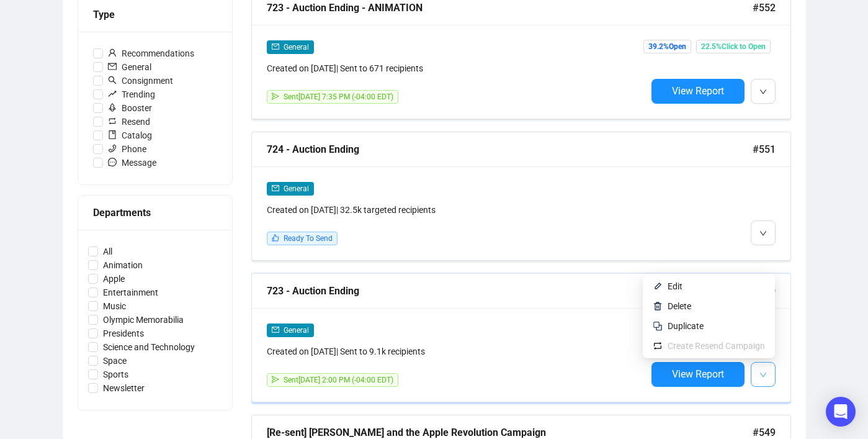 The height and width of the screenshot is (439, 868). I want to click on span: Resend, so click(129, 122).